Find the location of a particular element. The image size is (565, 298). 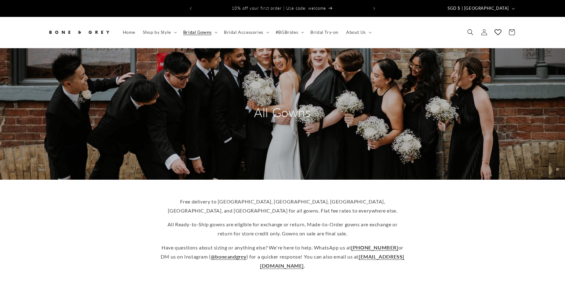

summary: Shop by Style is located at coordinates (159, 32).